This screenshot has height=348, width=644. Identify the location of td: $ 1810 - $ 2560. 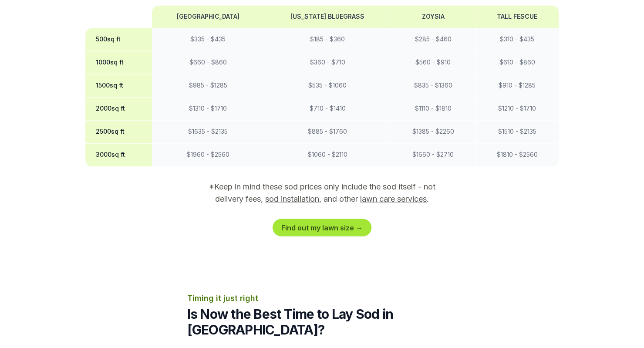
(517, 154).